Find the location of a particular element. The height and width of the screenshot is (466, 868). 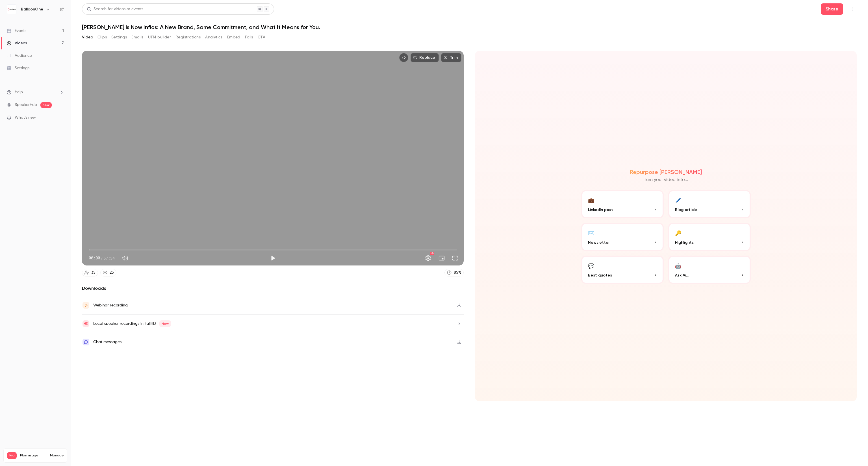

div: Full screen is located at coordinates (455, 258).